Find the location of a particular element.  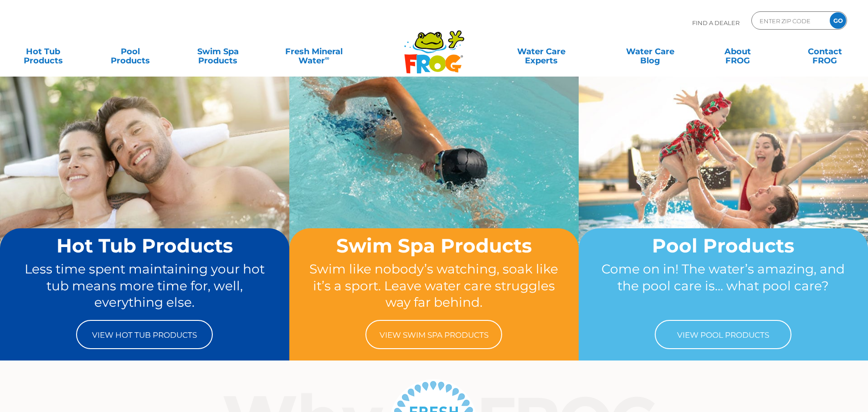

h2: Swim Spa Products is located at coordinates (434, 246).